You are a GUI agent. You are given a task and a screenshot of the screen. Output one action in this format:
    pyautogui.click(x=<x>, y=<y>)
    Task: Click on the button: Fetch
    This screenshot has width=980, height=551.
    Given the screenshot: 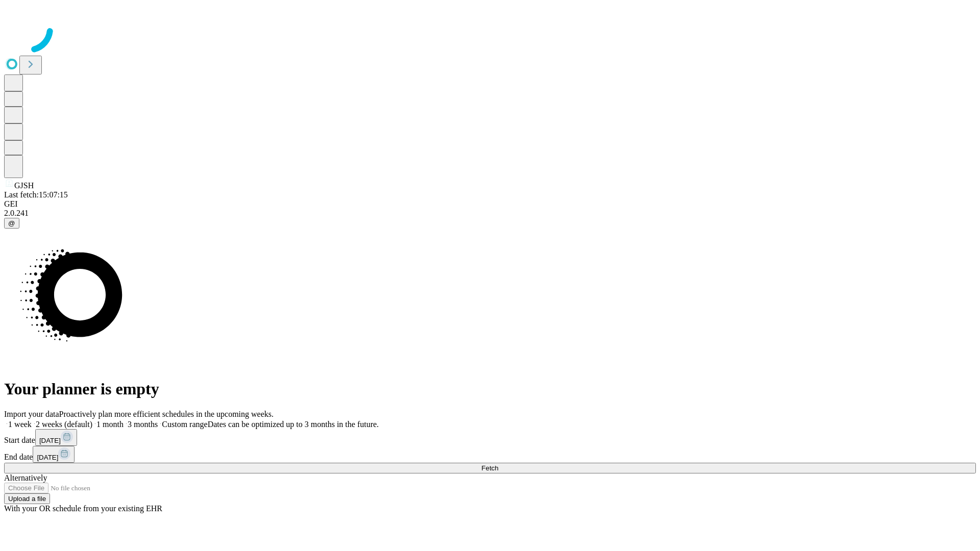 What is the action you would take?
    pyautogui.click(x=490, y=468)
    